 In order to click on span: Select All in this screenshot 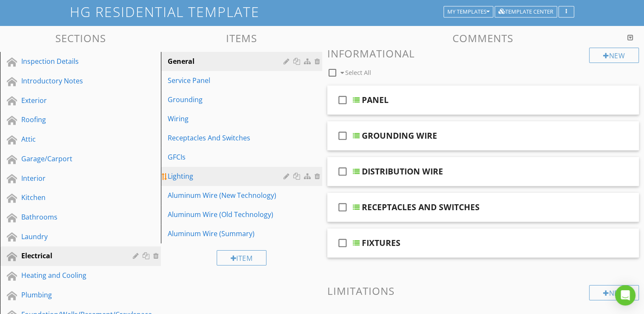, I will do `click(358, 72)`.